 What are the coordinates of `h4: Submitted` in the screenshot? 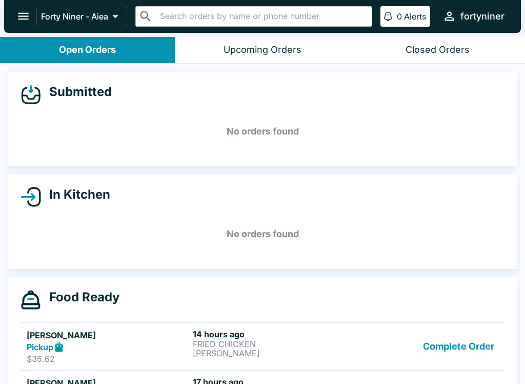 It's located at (76, 92).